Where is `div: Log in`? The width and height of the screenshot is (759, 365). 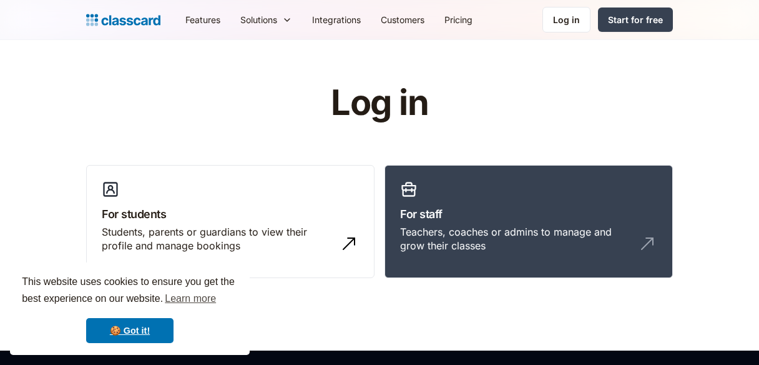
div: Log in is located at coordinates (566, 19).